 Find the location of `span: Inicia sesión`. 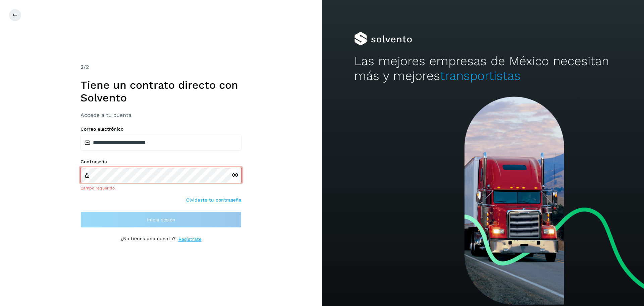

span: Inicia sesión is located at coordinates (161, 220).